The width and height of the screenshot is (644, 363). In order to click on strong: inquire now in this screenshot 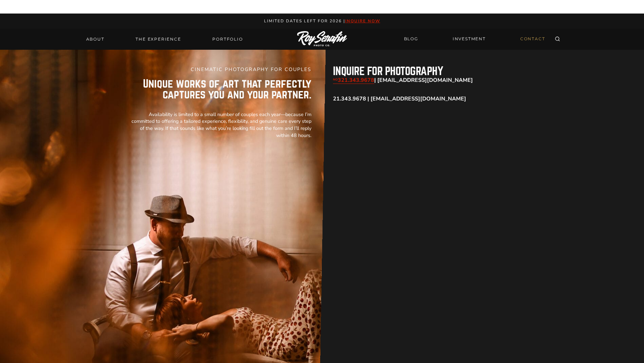, I will do `click(363, 21)`.